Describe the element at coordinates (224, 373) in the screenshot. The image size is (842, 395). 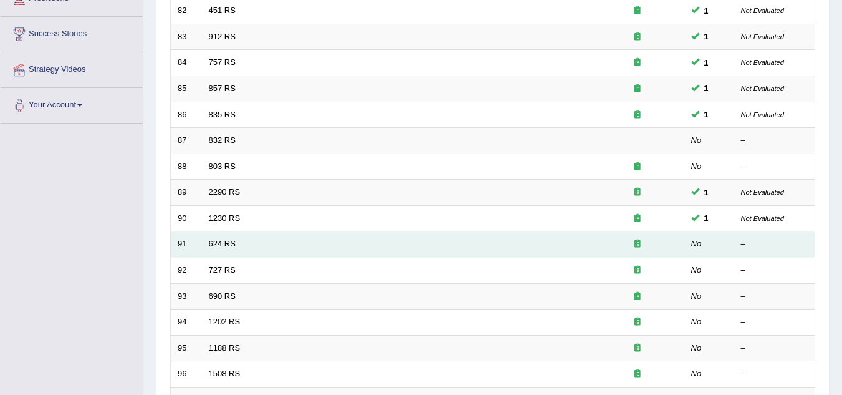
I see `a: 1508 RS` at that location.